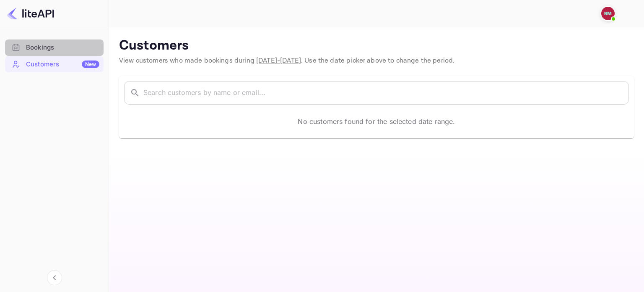  What do you see at coordinates (376, 122) in the screenshot?
I see `p: No customers found for the selected date range.` at bounding box center [376, 122].